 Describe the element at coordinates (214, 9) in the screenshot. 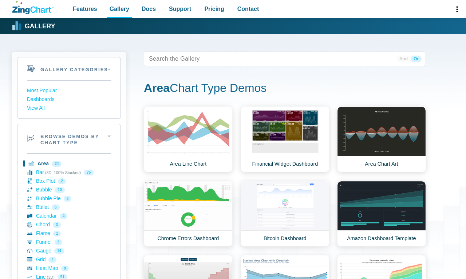

I see `span: Pricing` at that location.